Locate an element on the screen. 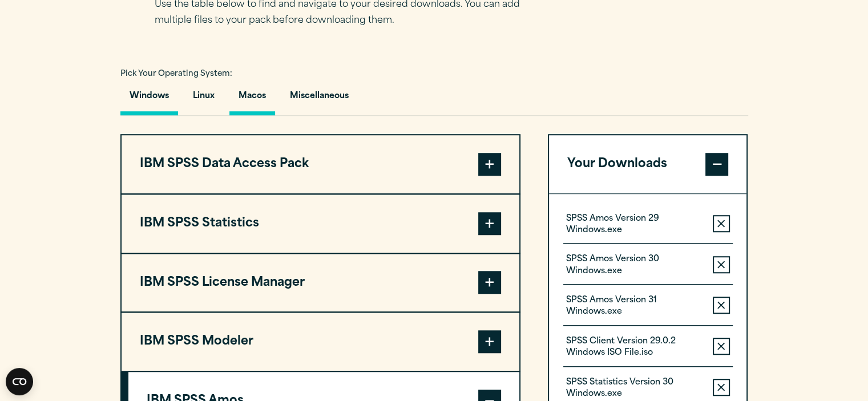  p: SPSS Amos Version 30 Windows.exe is located at coordinates (635, 265).